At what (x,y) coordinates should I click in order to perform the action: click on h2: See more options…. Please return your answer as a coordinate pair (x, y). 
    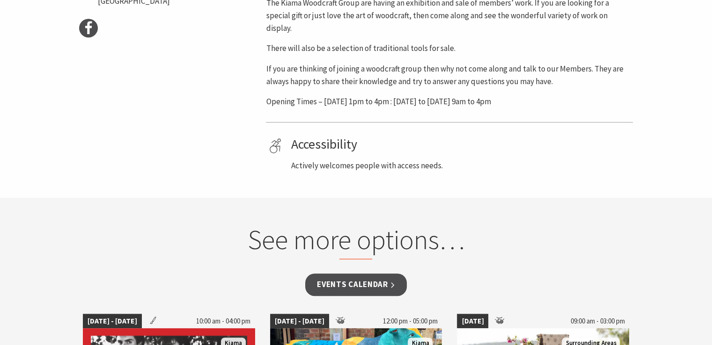
    Looking at the image, I should click on (356, 242).